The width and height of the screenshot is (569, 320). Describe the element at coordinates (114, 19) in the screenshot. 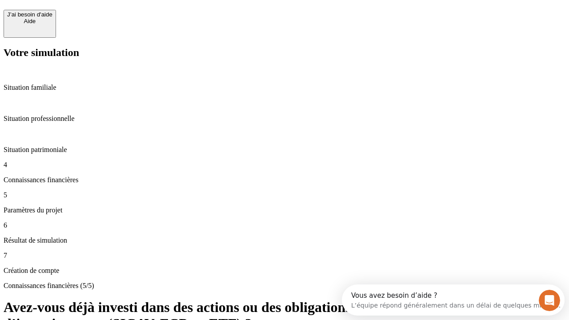

I see `div: L’équipe répond généralement dans un délai de quelques minutes.` at that location.